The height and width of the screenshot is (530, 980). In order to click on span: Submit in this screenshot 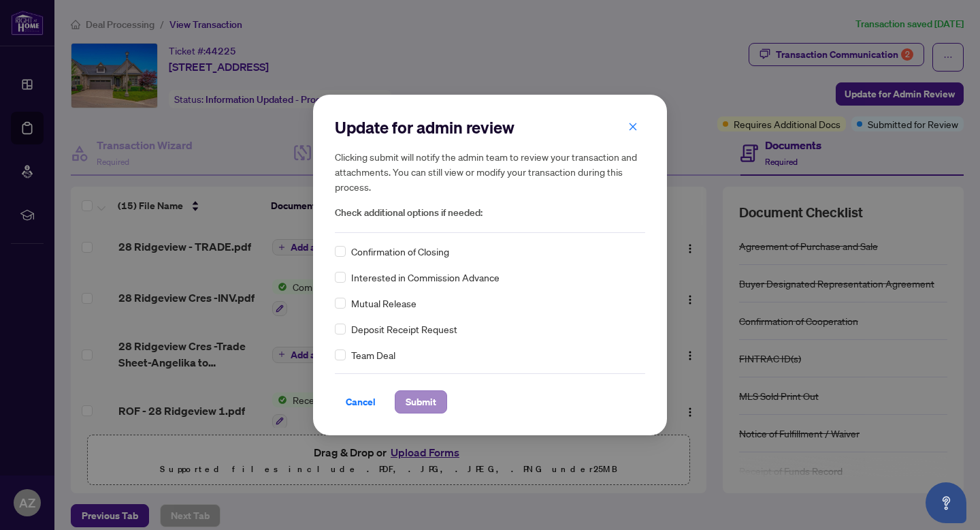, I will do `click(421, 402)`.